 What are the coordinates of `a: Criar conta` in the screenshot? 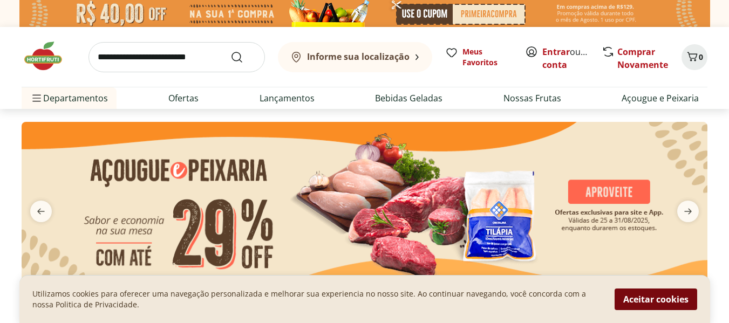 It's located at (572, 58).